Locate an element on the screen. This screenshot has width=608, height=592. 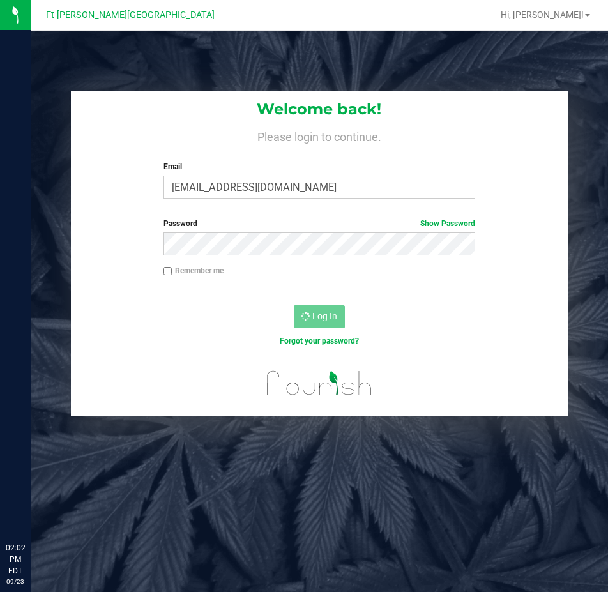
p: 02:02 PM EDT is located at coordinates (15, 559).